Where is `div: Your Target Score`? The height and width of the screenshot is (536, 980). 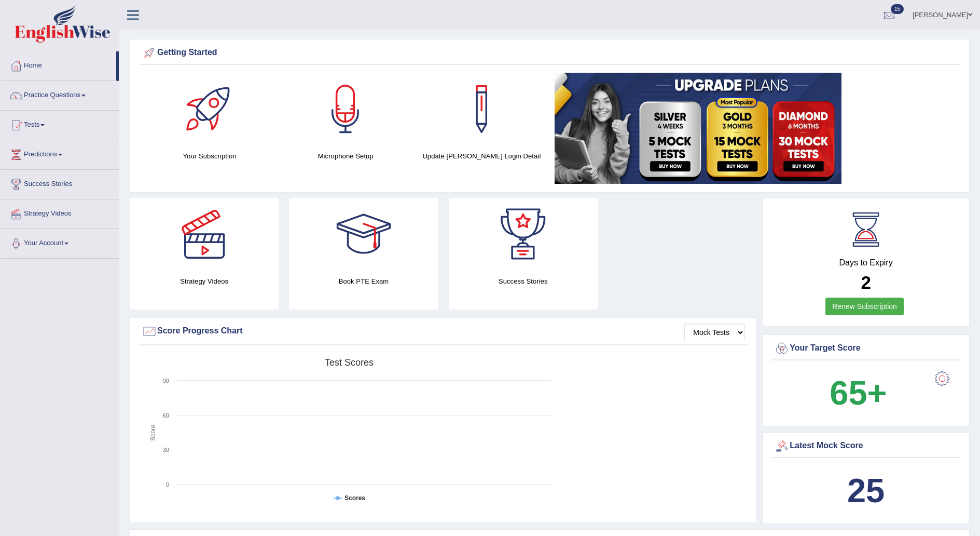 div: Your Target Score is located at coordinates (866, 349).